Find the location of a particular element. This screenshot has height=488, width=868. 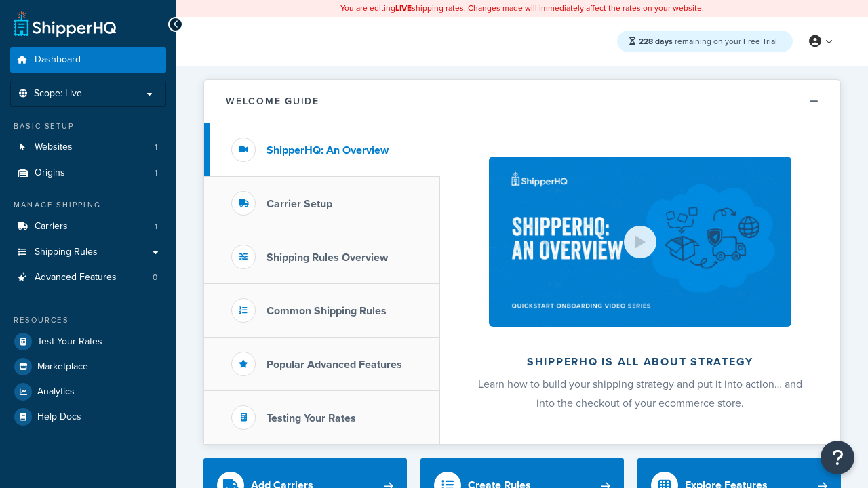

a: Origins1 is located at coordinates (88, 173).